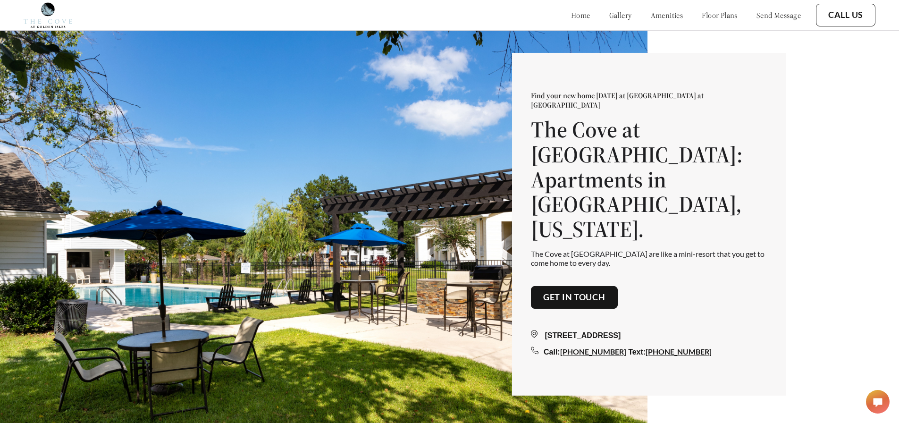 The width and height of the screenshot is (899, 423). Describe the element at coordinates (845, 15) in the screenshot. I see `button: Call Us` at that location.